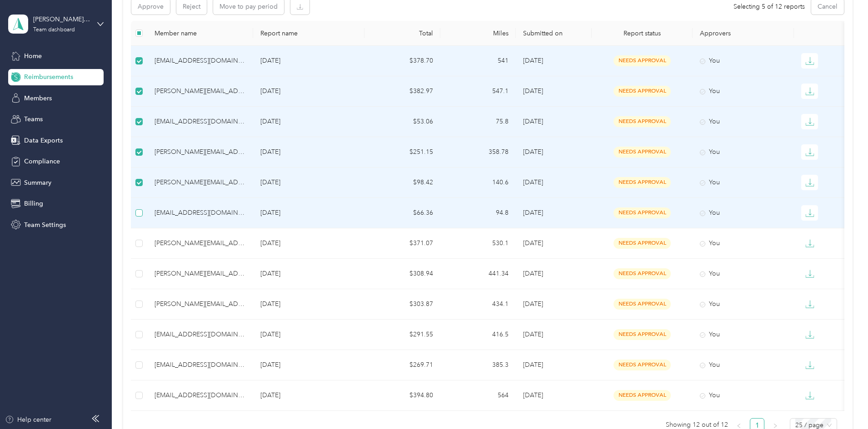  Describe the element at coordinates (33, 56) in the screenshot. I see `span: Home` at that location.